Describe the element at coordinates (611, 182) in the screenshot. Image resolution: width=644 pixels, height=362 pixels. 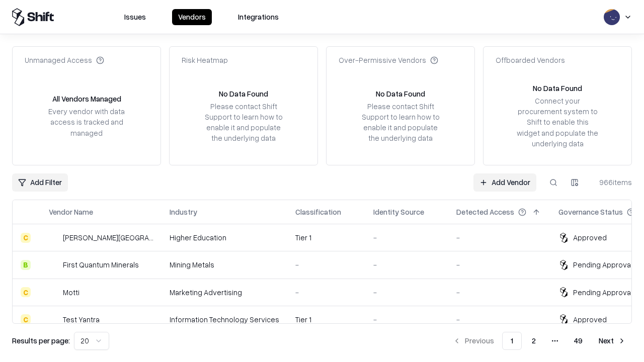
I see `div: 966 items` at that location.